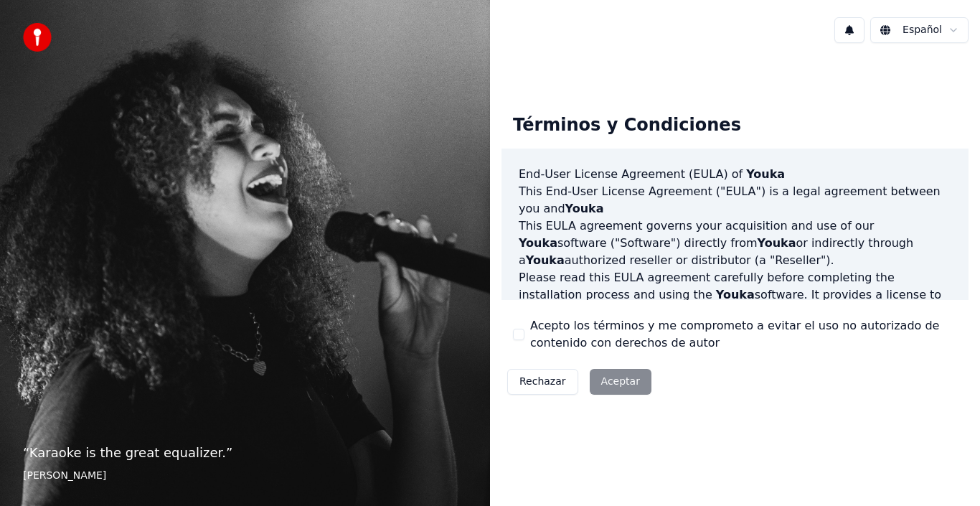 The width and height of the screenshot is (980, 506). I want to click on p: This EULA agreement governs your acquisition and use of our software ("Software") directly from o..., so click(735, 243).